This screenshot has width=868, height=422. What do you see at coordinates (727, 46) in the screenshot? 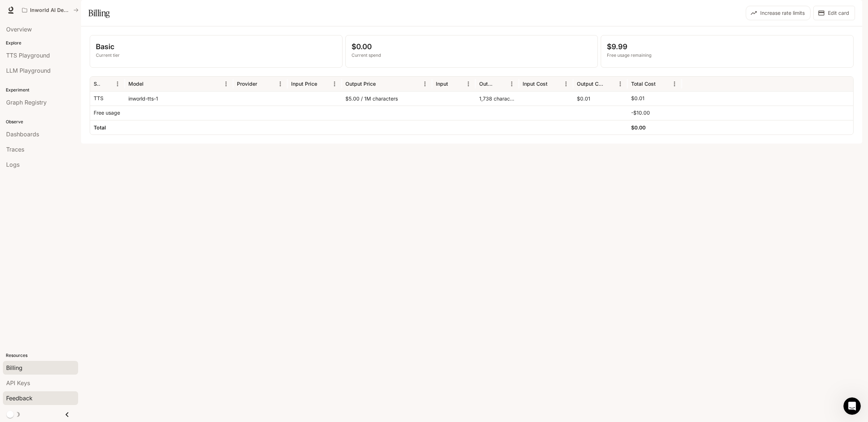
I see `p: $9.99` at bounding box center [727, 46].